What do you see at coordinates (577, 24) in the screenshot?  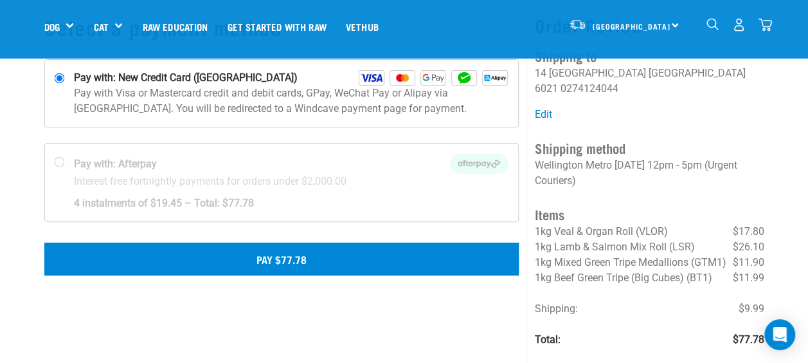 I see `img: van-moving.png` at bounding box center [577, 24].